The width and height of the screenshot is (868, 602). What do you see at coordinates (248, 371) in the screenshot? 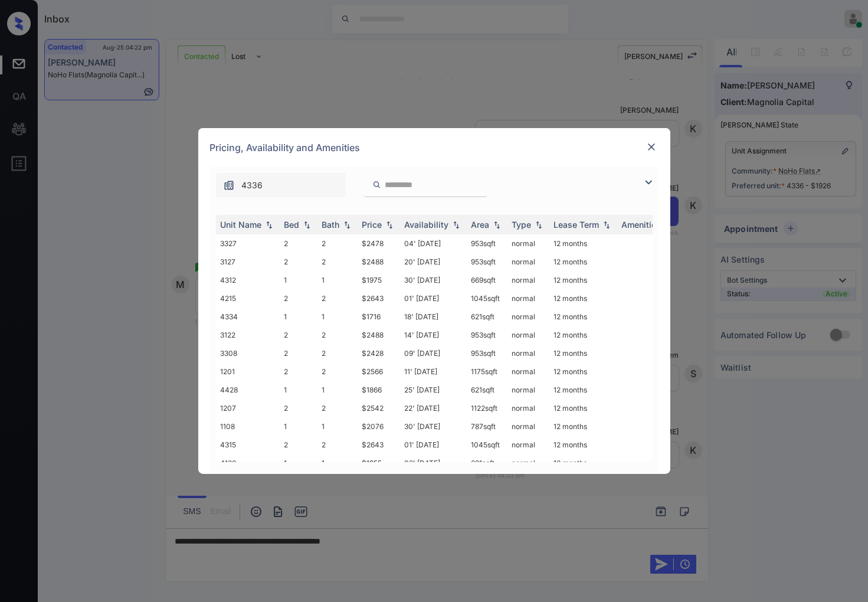
I see `td: 1201` at bounding box center [248, 371].